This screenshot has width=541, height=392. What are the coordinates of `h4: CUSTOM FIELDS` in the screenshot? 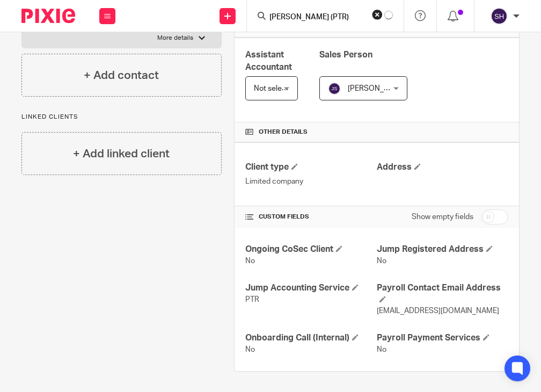 It's located at (311, 217).